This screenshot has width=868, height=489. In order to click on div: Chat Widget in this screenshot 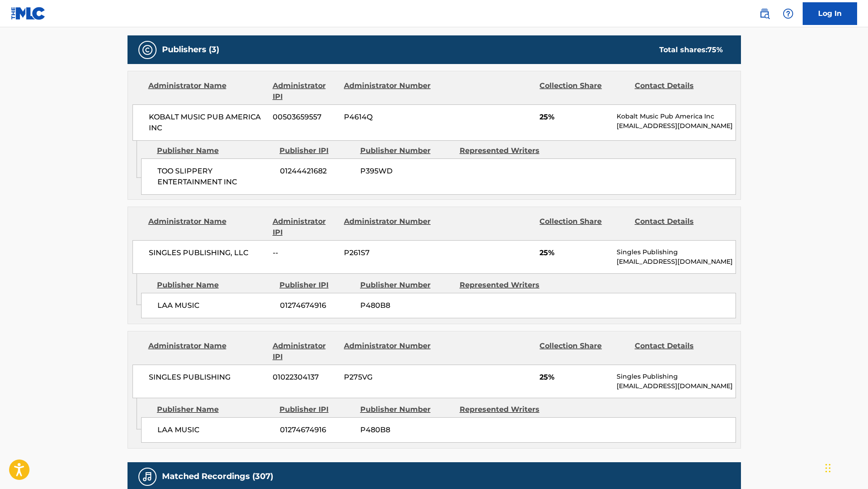, I will do `click(845, 468)`.